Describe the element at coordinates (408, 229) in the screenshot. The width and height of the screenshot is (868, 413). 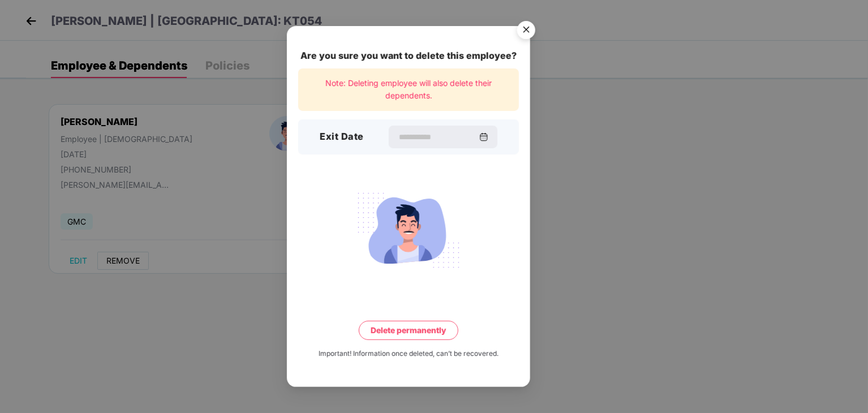
I see `img: svg+xml;base64,PHN2ZyB4bWxucz0iaHR0cDovL3d3dy53My5vcmcvMjAwMC9zdmciIHdpZHRoPSIyMjQiIGhlaWdodD0iMT...` at that location.